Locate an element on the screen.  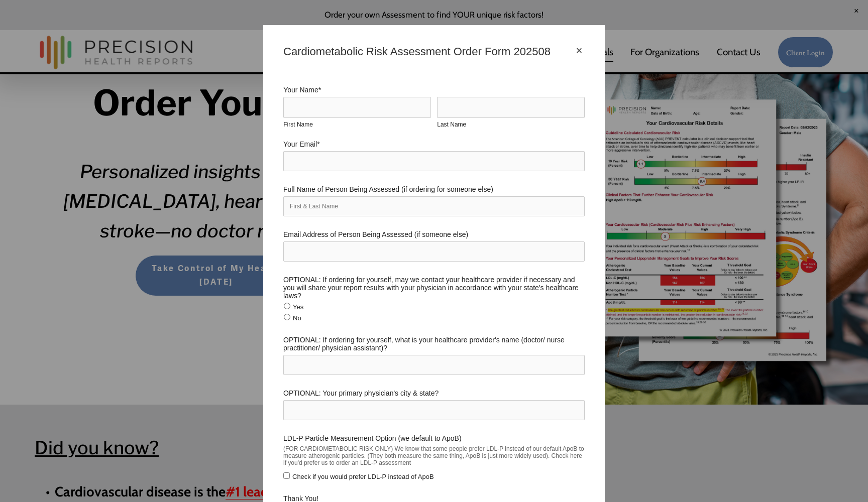
input: First Name is located at coordinates (358, 107).